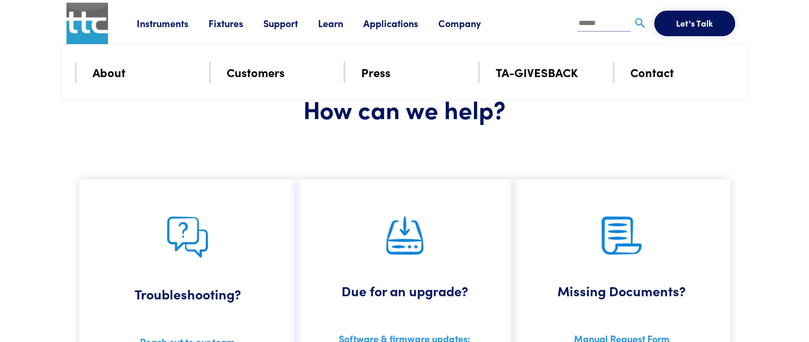  I want to click on a: Support, so click(290, 23).